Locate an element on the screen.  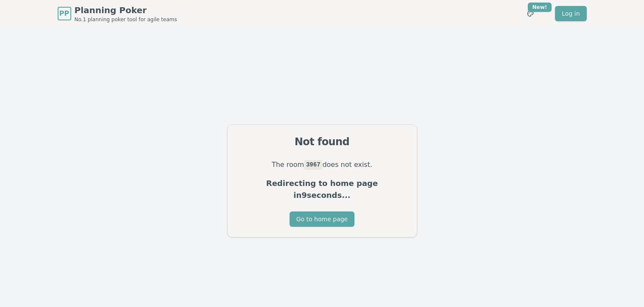
span: PP is located at coordinates (64, 13).